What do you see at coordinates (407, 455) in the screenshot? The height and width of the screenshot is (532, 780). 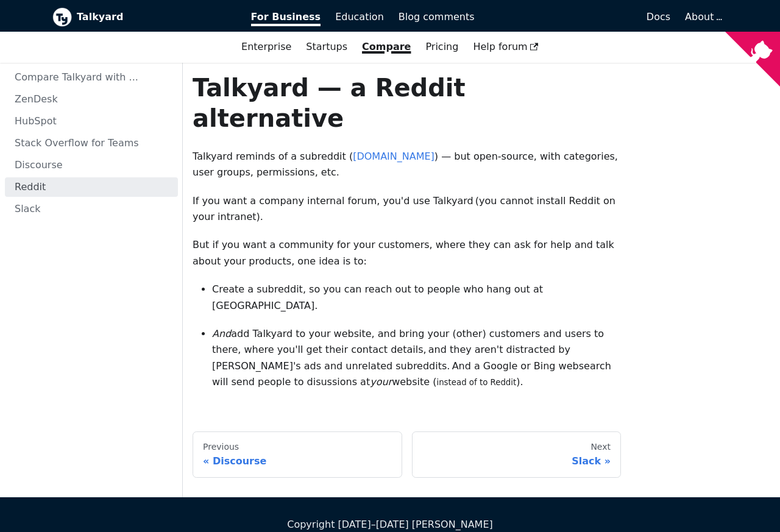 I see `nav: Docs pages navigation` at bounding box center [407, 455].